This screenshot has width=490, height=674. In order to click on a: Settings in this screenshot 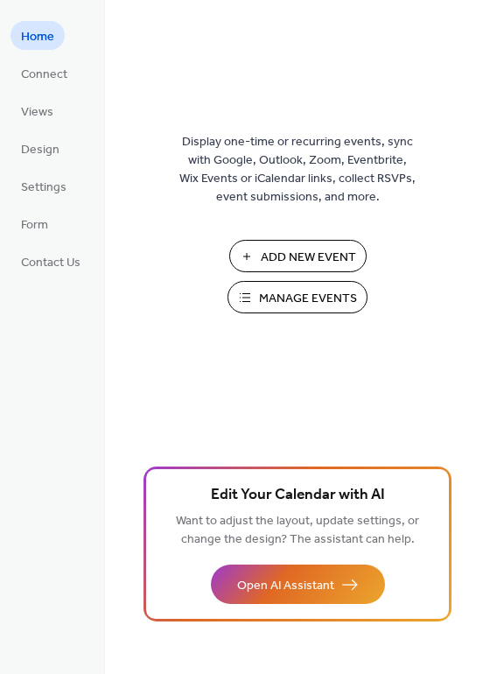, I will do `click(44, 185)`.